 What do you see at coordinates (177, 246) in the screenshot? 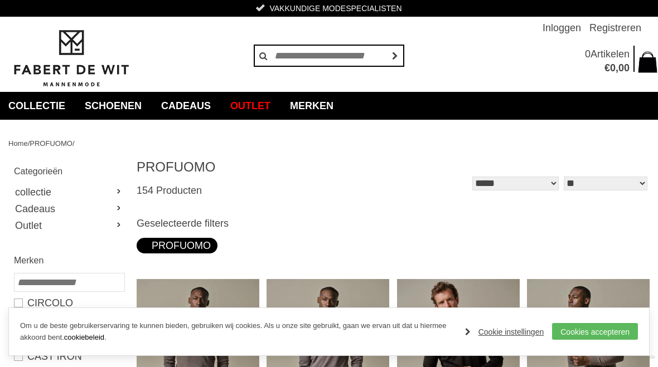
I see `div: PROFUOMO` at bounding box center [177, 246].